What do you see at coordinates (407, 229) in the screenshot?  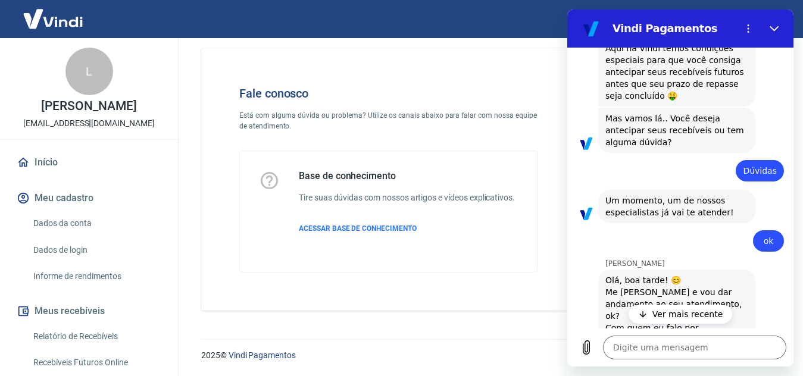 I see `a: ACESSAR BASE DE CONHECIMENTO` at bounding box center [407, 229].